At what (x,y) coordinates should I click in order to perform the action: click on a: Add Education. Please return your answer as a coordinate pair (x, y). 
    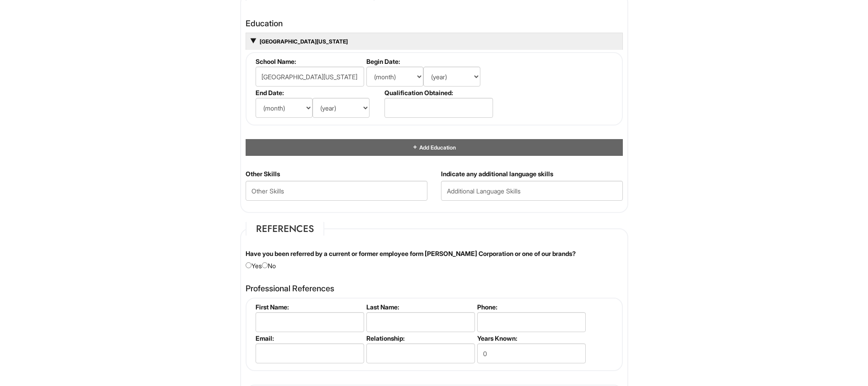
    Looking at the image, I should click on (434, 148).